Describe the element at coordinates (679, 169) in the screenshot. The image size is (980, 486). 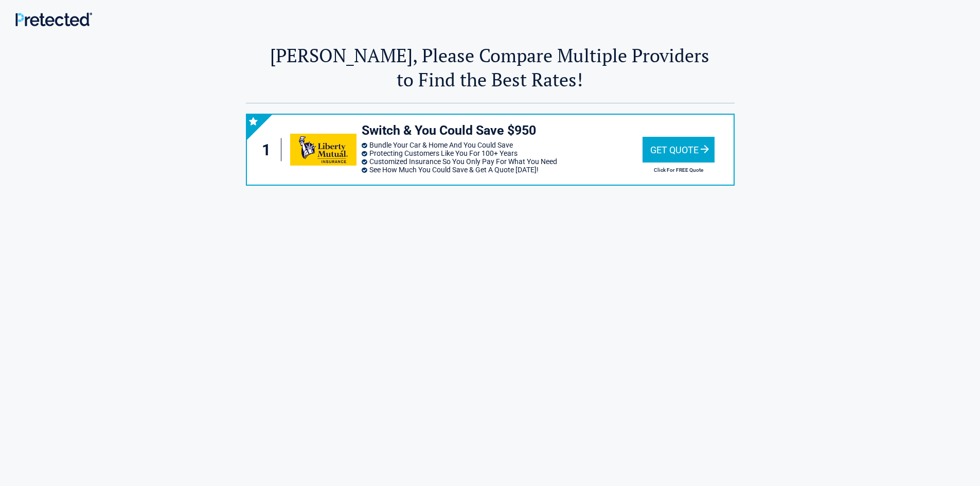
I see `h2: Click For FREE Quote` at that location.